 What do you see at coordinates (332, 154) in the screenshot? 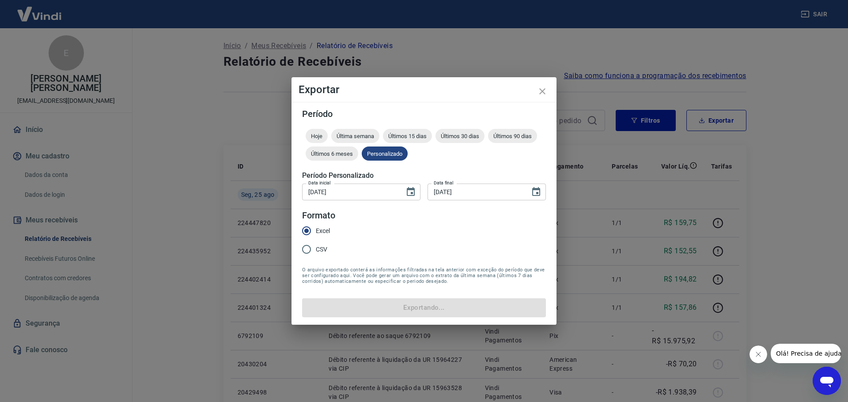
I see `div: Últimos 6 meses` at bounding box center [332, 154].